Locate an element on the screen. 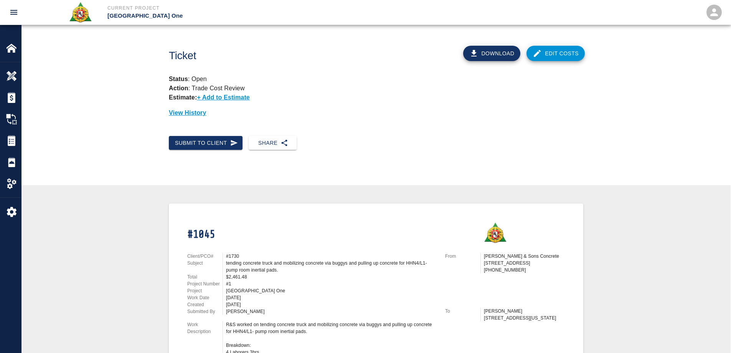 The image size is (731, 353). button: Submit to Client is located at coordinates (206, 143).